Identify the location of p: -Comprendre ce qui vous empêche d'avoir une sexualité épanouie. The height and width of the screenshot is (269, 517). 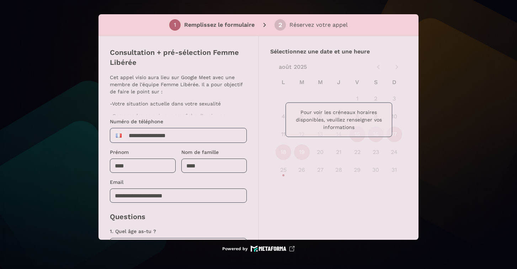
(177, 119).